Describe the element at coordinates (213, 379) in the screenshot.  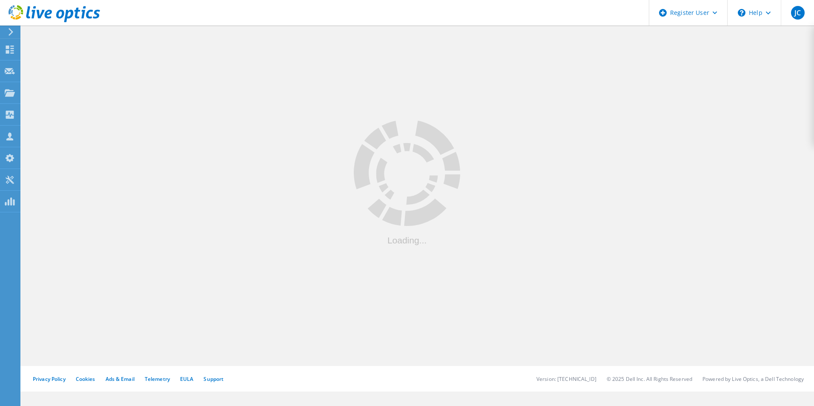
I see `a: Support` at that location.